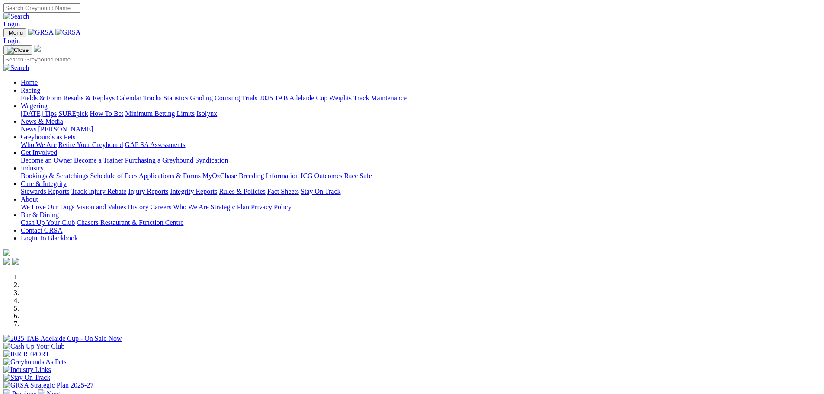 The image size is (824, 394). I want to click on a: Results & Replays, so click(89, 98).